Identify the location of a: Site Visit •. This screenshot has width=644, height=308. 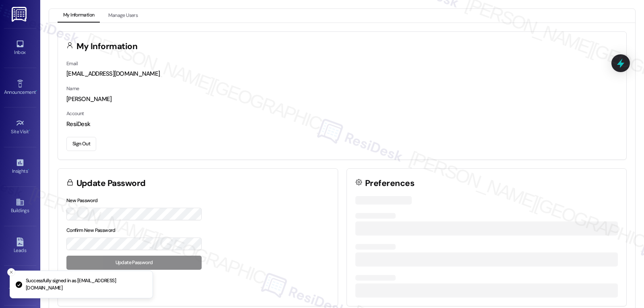
(20, 127).